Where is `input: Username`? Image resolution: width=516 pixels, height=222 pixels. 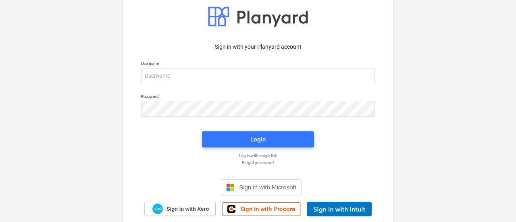 input: Username is located at coordinates (258, 76).